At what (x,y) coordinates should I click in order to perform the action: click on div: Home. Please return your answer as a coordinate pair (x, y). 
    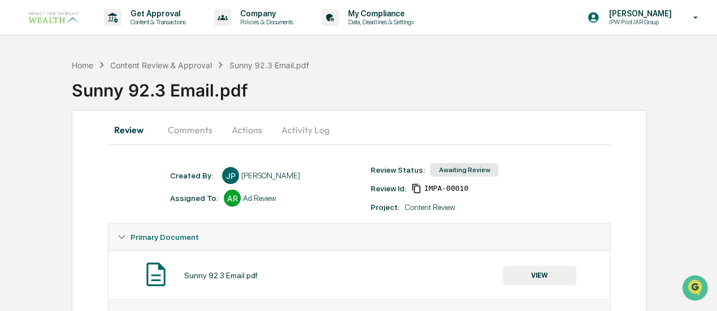
    Looking at the image, I should click on (82, 65).